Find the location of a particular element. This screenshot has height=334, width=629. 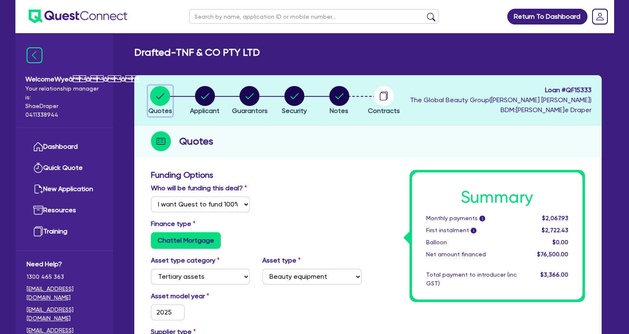

label: Who will be funding this deal? is located at coordinates (199, 188).